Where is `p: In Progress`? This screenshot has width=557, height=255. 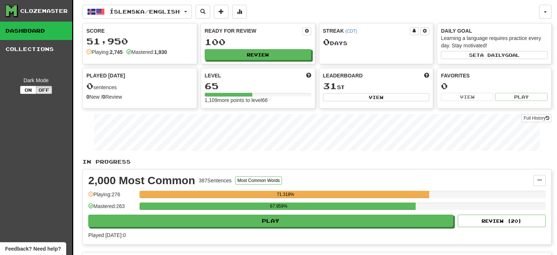
p: In Progress is located at coordinates (317, 162).